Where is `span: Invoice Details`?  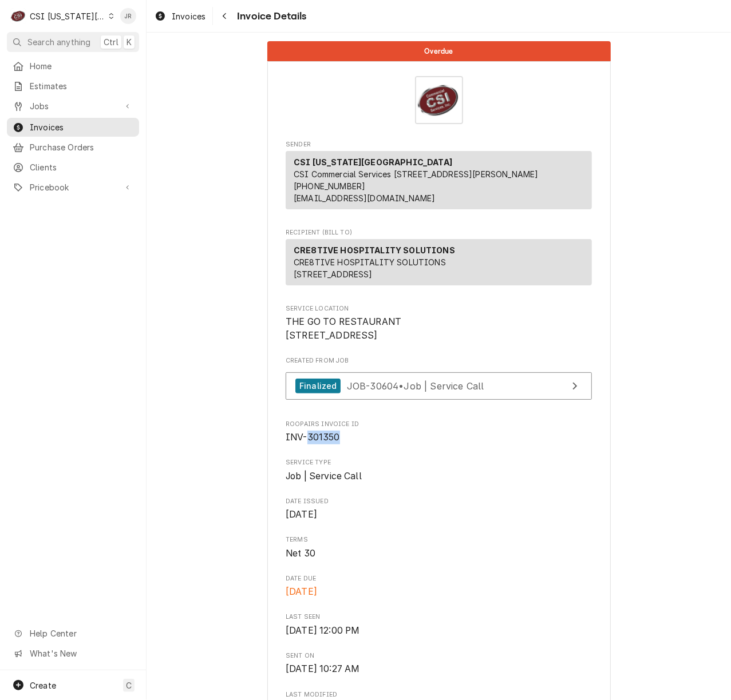
span: Invoice Details is located at coordinates (270, 16).